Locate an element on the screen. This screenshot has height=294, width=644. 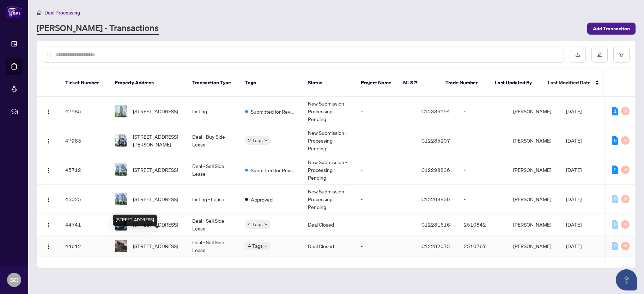
span: SC is located at coordinates (14, 280).